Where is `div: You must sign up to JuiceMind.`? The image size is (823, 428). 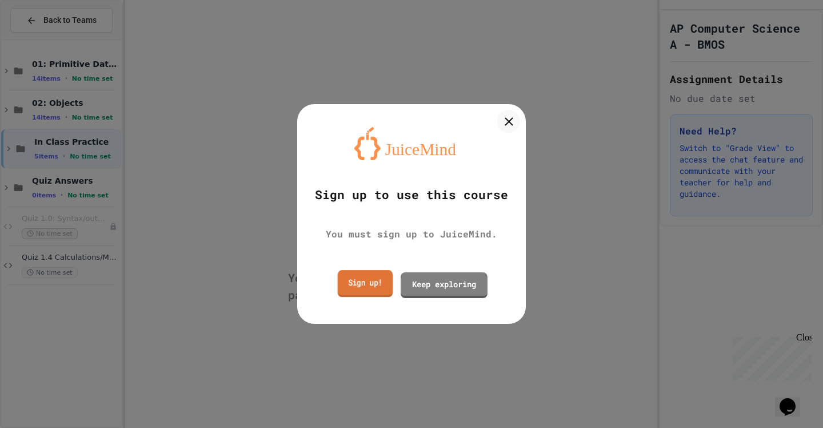 div: You must sign up to JuiceMind. is located at coordinates (412, 234).